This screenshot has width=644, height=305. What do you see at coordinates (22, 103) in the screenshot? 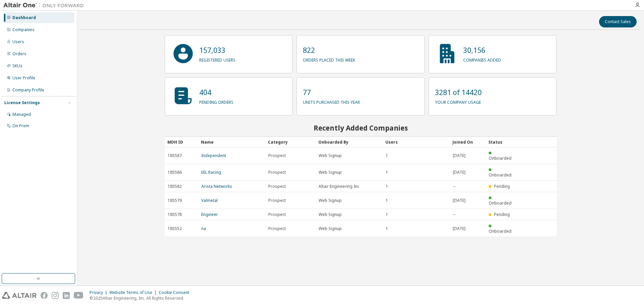
I see `div: License Settings` at bounding box center [22, 103].